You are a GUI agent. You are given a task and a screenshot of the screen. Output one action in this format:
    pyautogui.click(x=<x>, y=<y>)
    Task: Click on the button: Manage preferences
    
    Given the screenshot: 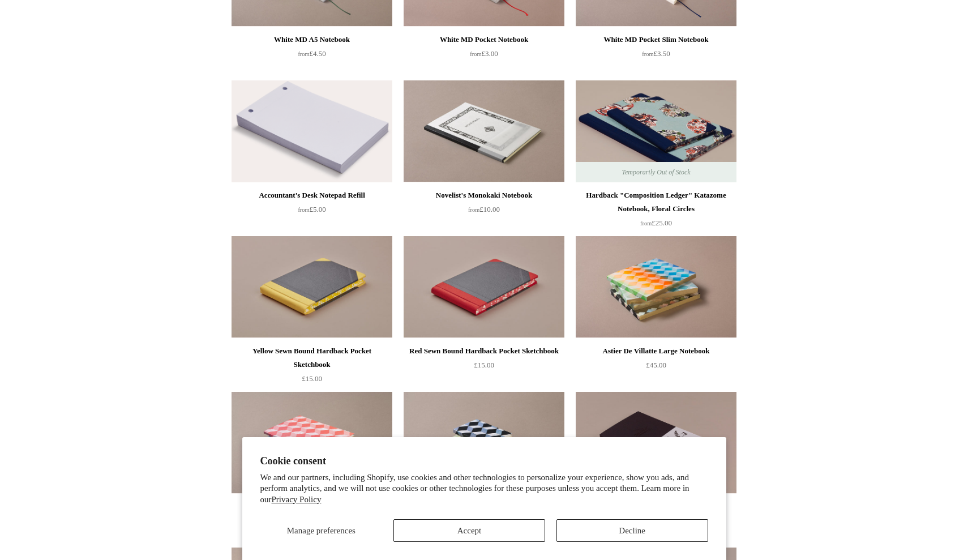 What is the action you would take?
    pyautogui.click(x=321, y=530)
    